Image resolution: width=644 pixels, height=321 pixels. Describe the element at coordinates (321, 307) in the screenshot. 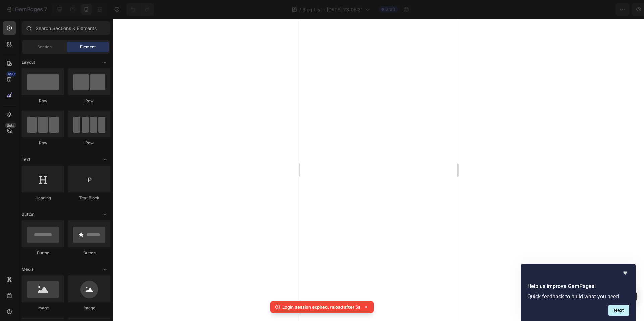

I see `p: Login session expired, reload after 5s` at that location.